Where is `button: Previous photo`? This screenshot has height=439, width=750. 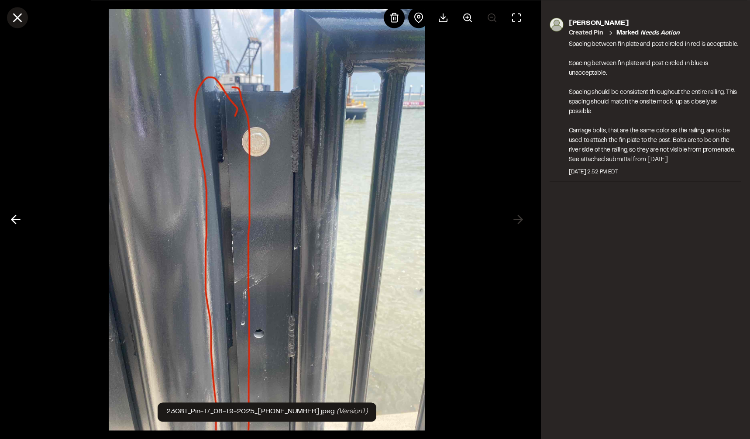 button: Previous photo is located at coordinates (16, 220).